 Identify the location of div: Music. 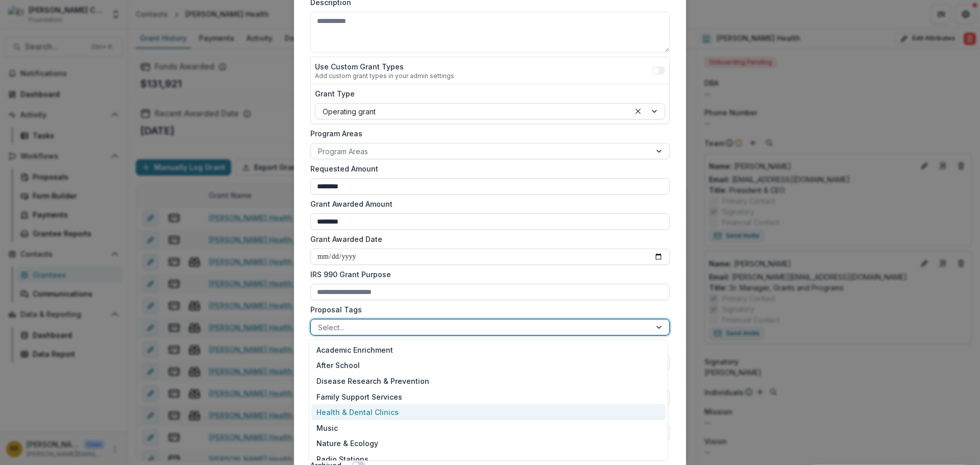
(488, 427).